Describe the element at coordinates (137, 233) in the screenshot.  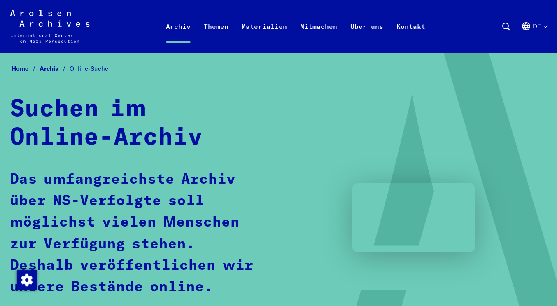
I see `p: Das umfangreichste Archiv über NS-Verfolgte soll möglichst vielen Menschen zur Verfügung stehen. ...` at that location.